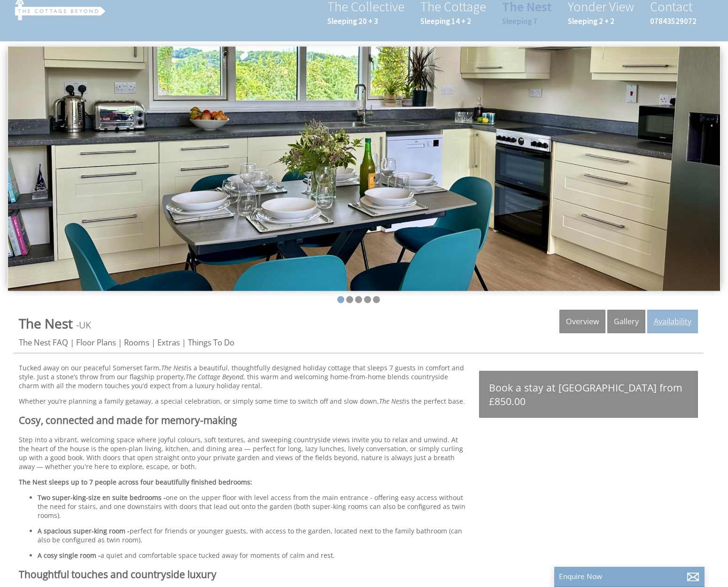 The image size is (728, 587). I want to click on a: Rooms, so click(137, 342).